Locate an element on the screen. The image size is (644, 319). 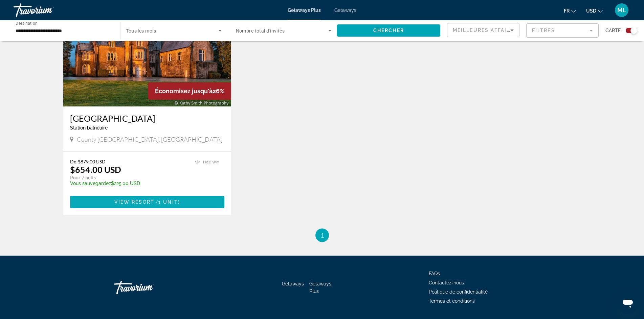
mat-select: Sort by is located at coordinates (483, 30).